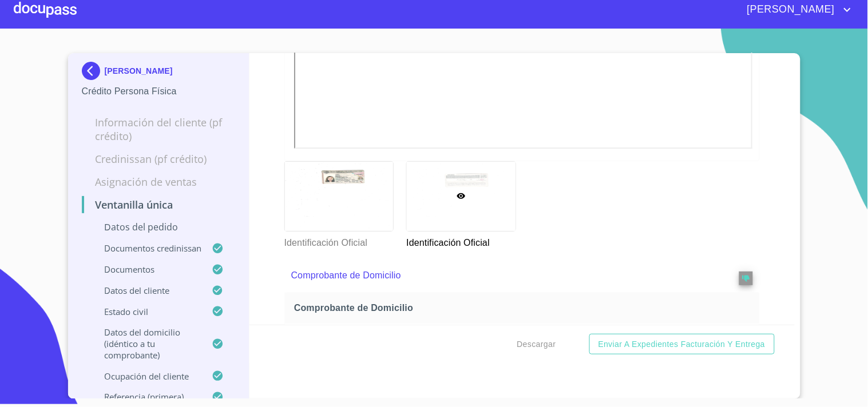 This screenshot has width=868, height=407. Describe the element at coordinates (159, 91) in the screenshot. I see `p: Crédito Persona Física` at that location.